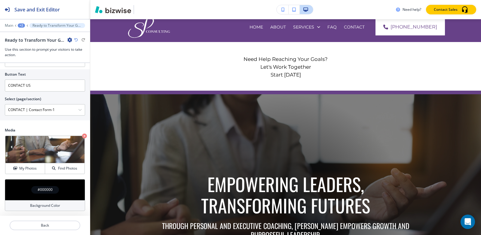  What do you see at coordinates (45, 155) in the screenshot?
I see `div: My PhotosFind Photos` at bounding box center [45, 155].